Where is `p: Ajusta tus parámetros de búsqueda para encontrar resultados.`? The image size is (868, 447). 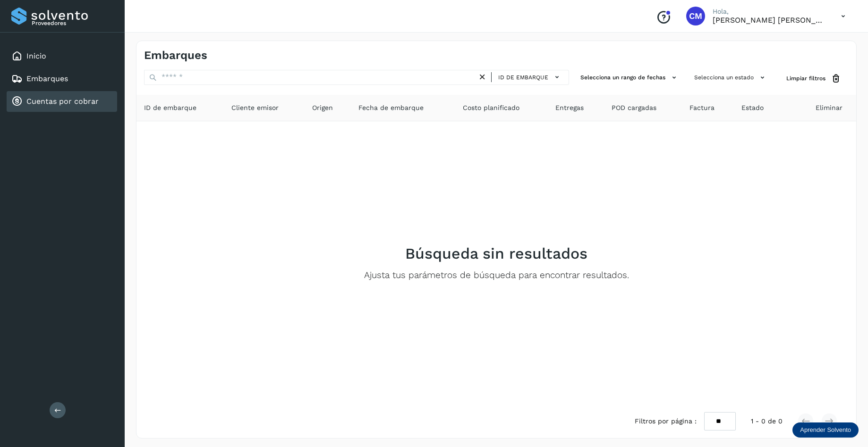
p: Ajusta tus parámetros de búsqueda para encontrar resultados. is located at coordinates (496, 275).